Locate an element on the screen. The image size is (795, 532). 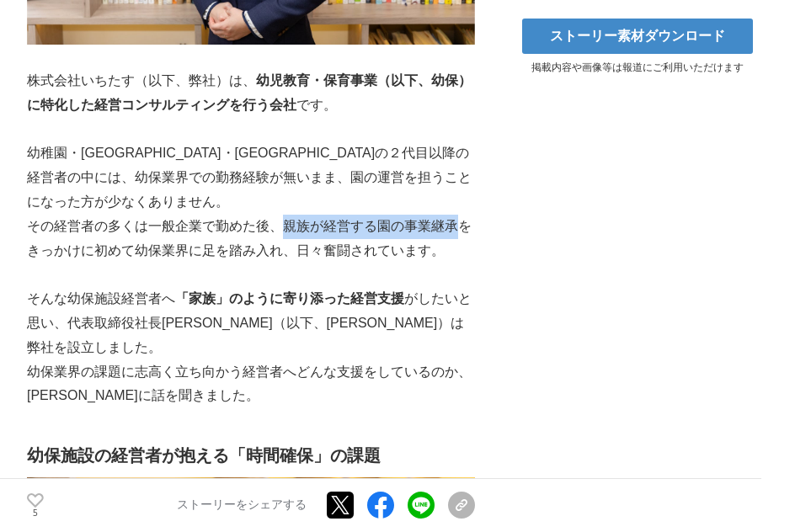
h2: 幼保施設の経営者が抱える「時間確保」の課題 is located at coordinates (251, 456).